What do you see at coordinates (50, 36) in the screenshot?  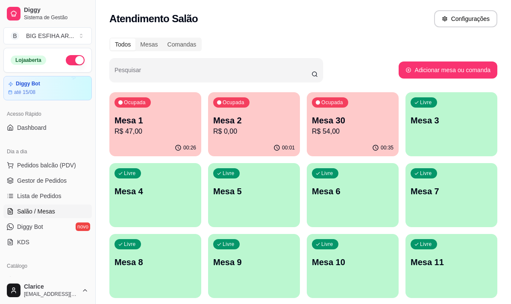 I see `div: BIG ESFIHA AR ...` at bounding box center [50, 36].